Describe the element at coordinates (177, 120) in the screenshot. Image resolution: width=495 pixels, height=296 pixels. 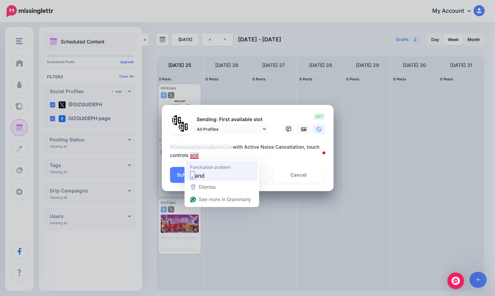
I see `img: 353459792_649996473822713_4483302954317148903_n-bsa138318.png` at that location.